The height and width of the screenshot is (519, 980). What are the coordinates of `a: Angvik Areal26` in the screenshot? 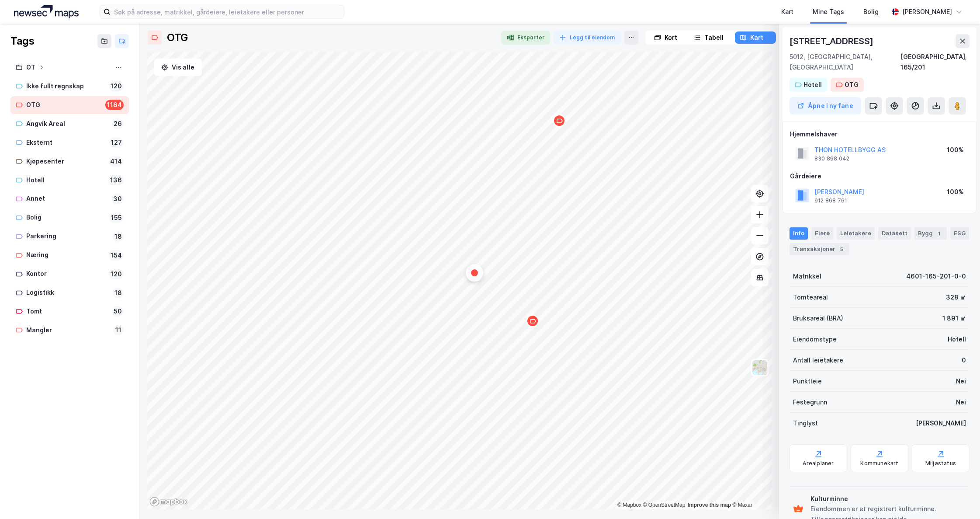 It's located at (69, 124).